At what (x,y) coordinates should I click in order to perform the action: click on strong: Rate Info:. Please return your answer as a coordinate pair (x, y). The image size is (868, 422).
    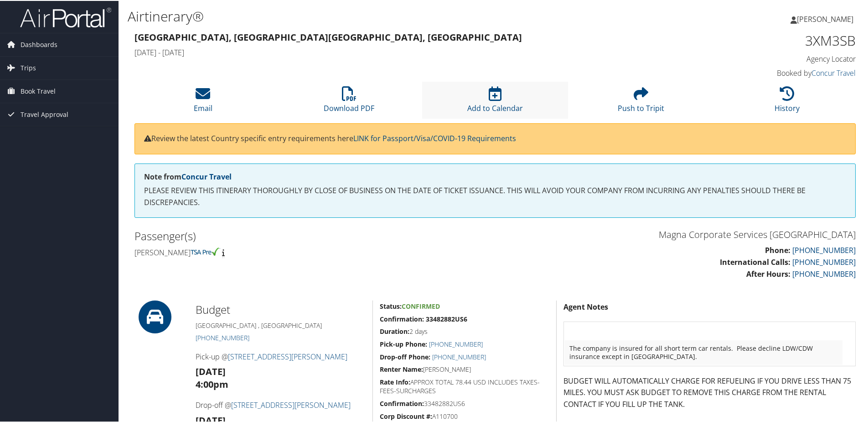
    Looking at the image, I should click on (395, 381).